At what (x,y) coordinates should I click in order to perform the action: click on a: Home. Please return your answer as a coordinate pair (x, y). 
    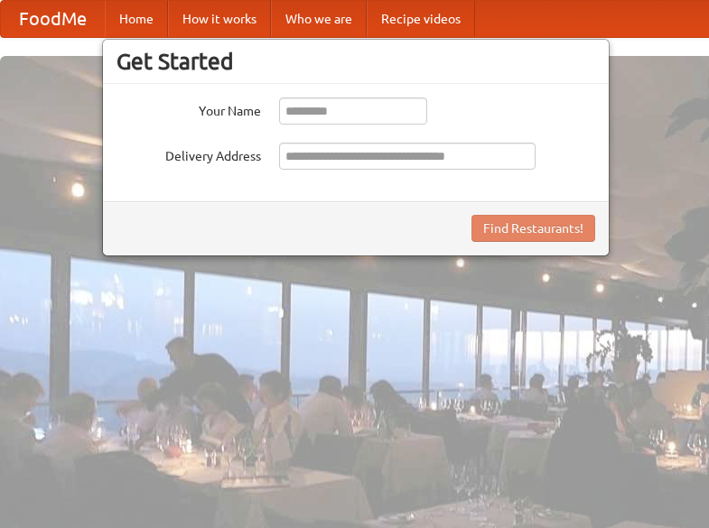
    Looking at the image, I should click on (136, 19).